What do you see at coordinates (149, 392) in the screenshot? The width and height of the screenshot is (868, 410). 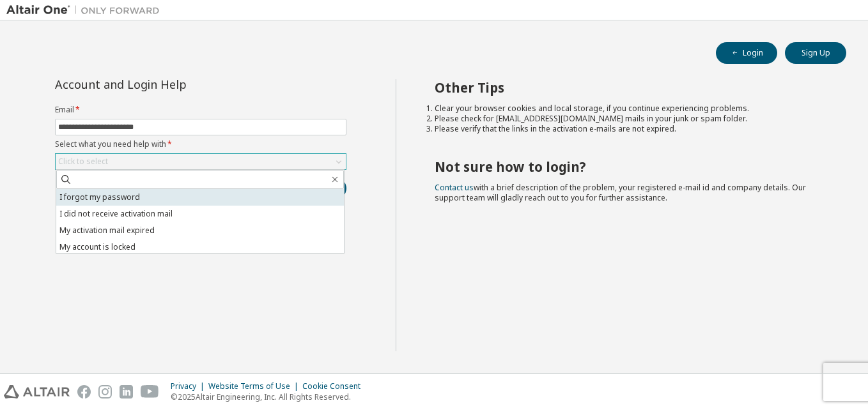 I see `img: youtube.svg` at bounding box center [149, 392].